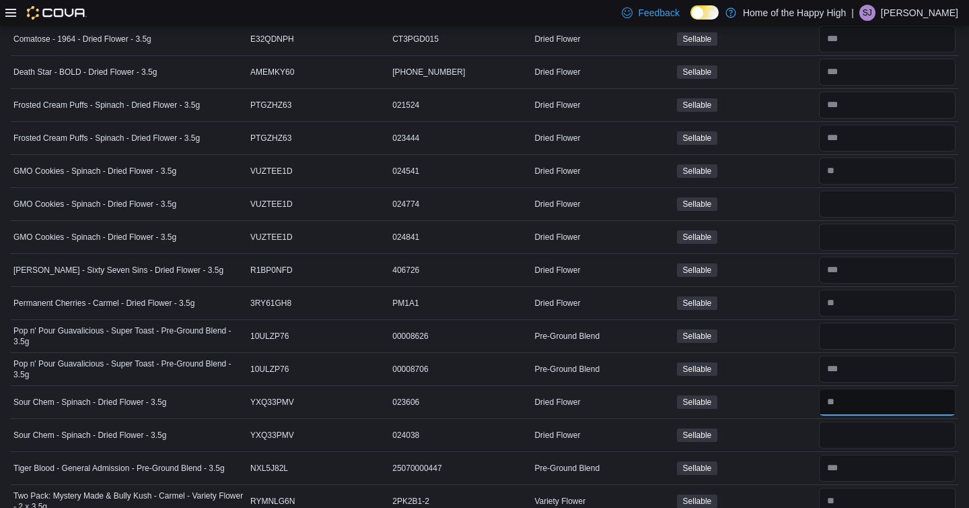  Describe the element at coordinates (460, 171) in the screenshot. I see `div: 024541` at that location.